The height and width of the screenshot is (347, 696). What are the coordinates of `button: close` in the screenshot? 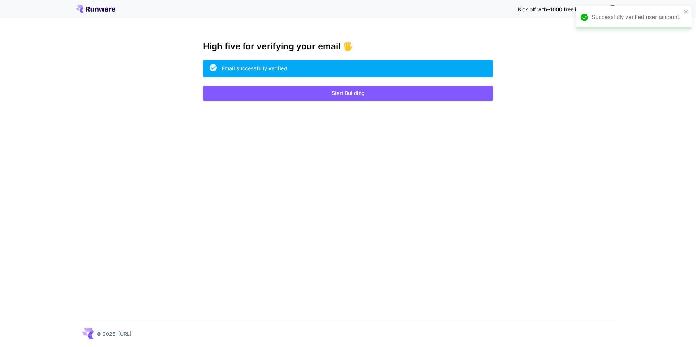 It's located at (686, 12).